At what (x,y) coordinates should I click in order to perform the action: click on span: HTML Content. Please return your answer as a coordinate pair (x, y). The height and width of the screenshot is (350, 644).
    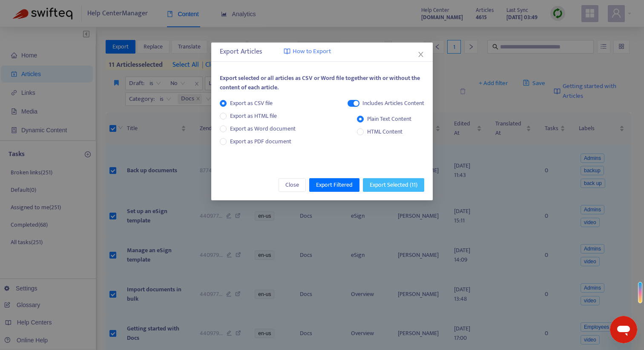
    Looking at the image, I should click on (385, 132).